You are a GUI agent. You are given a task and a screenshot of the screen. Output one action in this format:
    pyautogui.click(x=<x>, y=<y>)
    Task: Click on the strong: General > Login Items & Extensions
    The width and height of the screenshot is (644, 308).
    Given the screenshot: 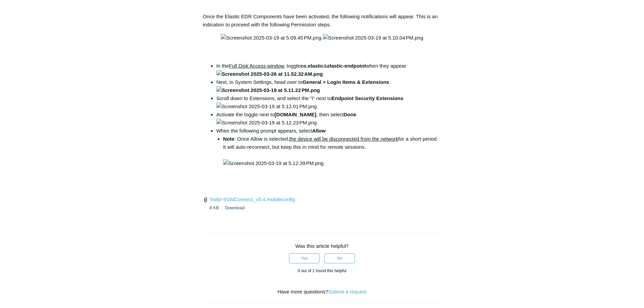 What is the action you would take?
    pyautogui.click(x=303, y=86)
    